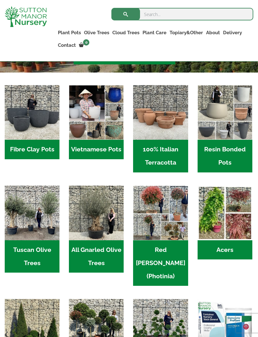 The width and height of the screenshot is (258, 337). What do you see at coordinates (225, 213) in the screenshot?
I see `img: Home - Untitled Project 4` at bounding box center [225, 213].